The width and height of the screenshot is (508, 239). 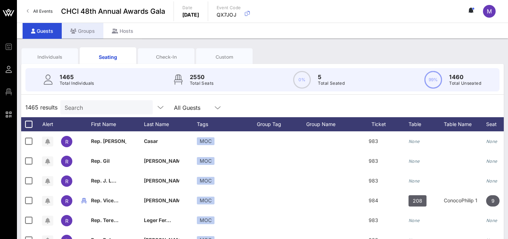 What do you see at coordinates (83, 31) in the screenshot?
I see `div: Groups` at bounding box center [83, 31].